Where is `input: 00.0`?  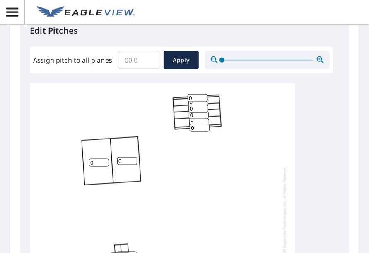 input: 00.0 is located at coordinates (139, 60).